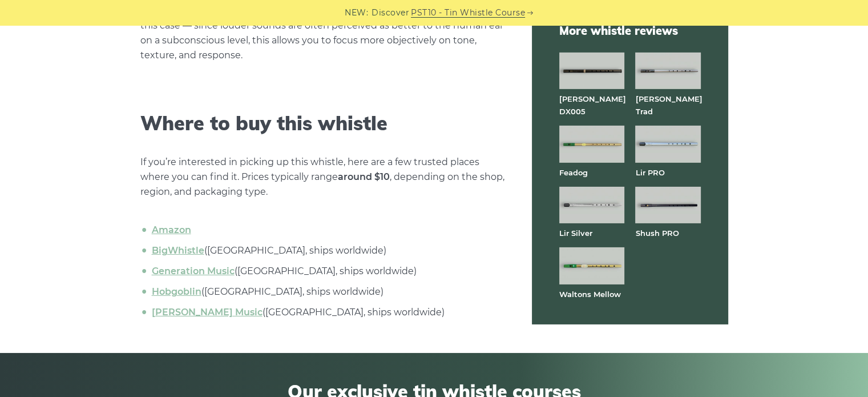 The image size is (868, 397). I want to click on a: BigWhistle, so click(178, 250).